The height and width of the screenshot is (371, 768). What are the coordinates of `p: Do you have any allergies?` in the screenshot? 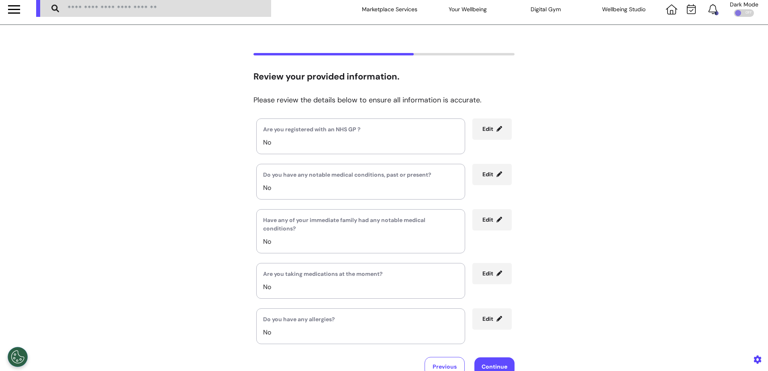 It's located at (361, 319).